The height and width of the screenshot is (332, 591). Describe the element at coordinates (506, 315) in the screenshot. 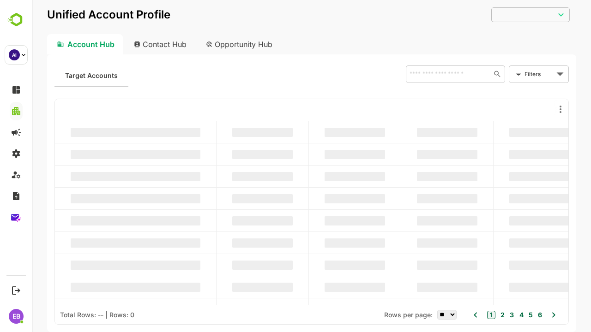

I see `button: 6` at that location.